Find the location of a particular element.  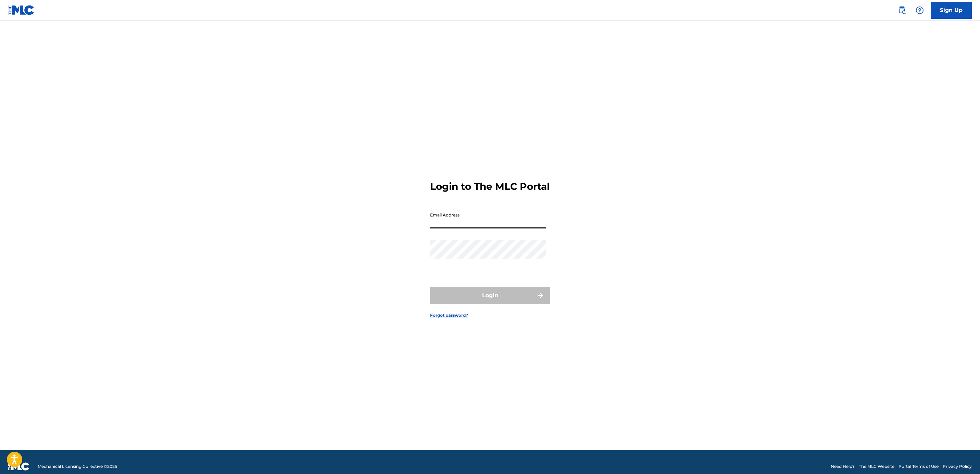

div: Help is located at coordinates (919, 10).